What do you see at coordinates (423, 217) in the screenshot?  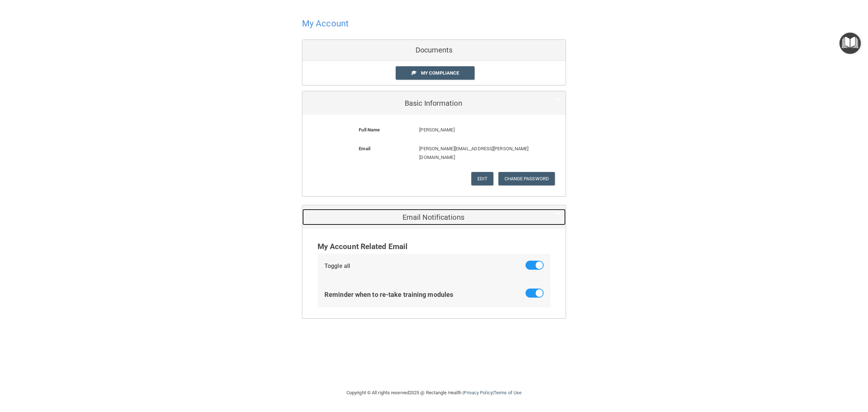 I see `h5: Email Notifications` at bounding box center [423, 217].